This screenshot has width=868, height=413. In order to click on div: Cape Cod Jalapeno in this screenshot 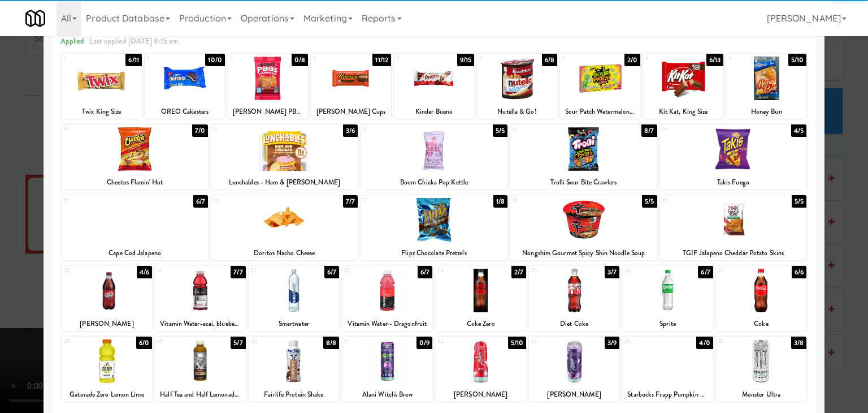, I will do `click(135, 253)`.